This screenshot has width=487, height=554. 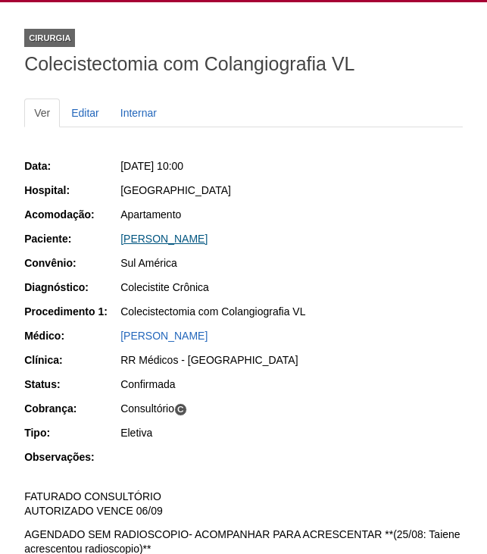 What do you see at coordinates (292, 433) in the screenshot?
I see `div: Eletiva` at bounding box center [292, 433].